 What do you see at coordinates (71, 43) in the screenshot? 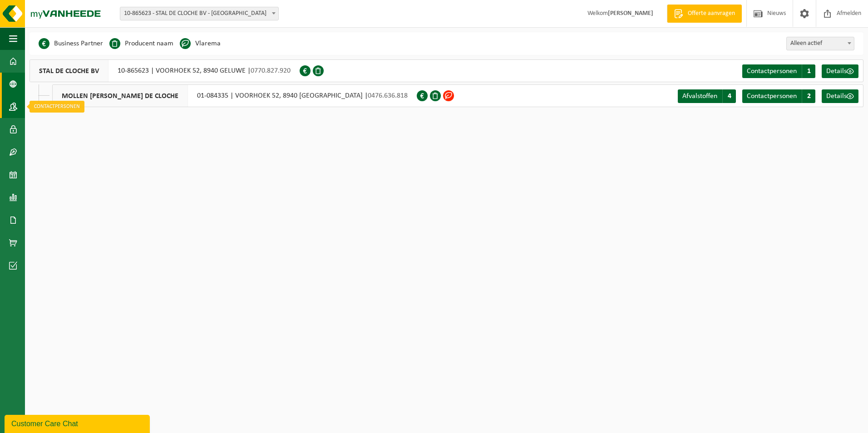
I see `li: Business Partner` at bounding box center [71, 43].